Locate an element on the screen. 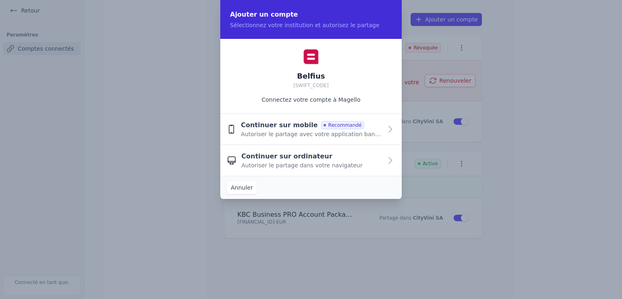 This screenshot has width=622, height=299. p: Connectez votre compte à Magello is located at coordinates (311, 100).